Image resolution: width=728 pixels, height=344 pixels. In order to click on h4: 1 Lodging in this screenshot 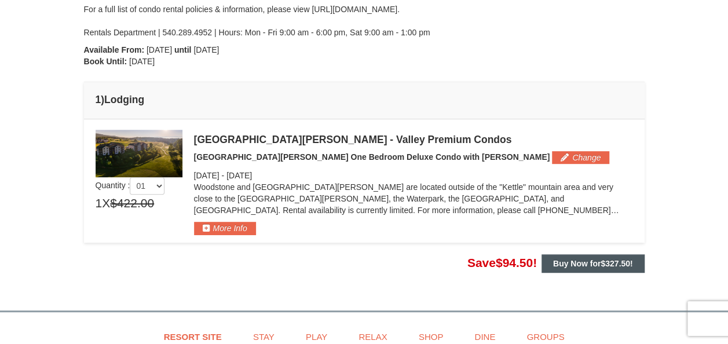, I will do `click(364, 100)`.